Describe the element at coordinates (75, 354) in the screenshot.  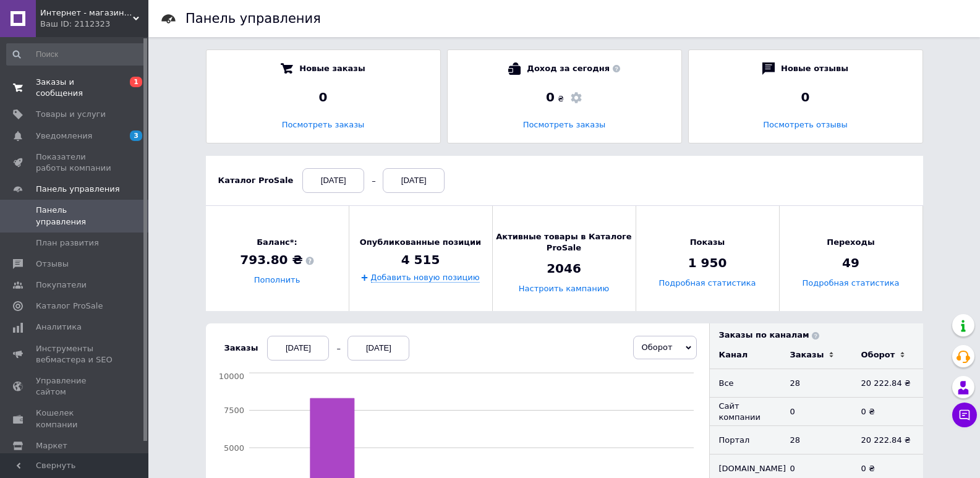
I see `span: Инструменты вебмастера и SEO` at that location.